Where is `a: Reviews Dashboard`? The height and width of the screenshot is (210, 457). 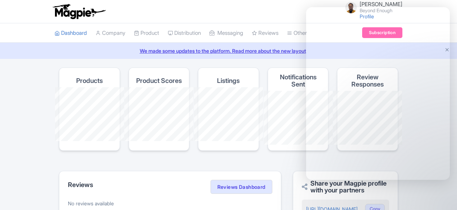 a: Reviews Dashboard is located at coordinates (242, 187).